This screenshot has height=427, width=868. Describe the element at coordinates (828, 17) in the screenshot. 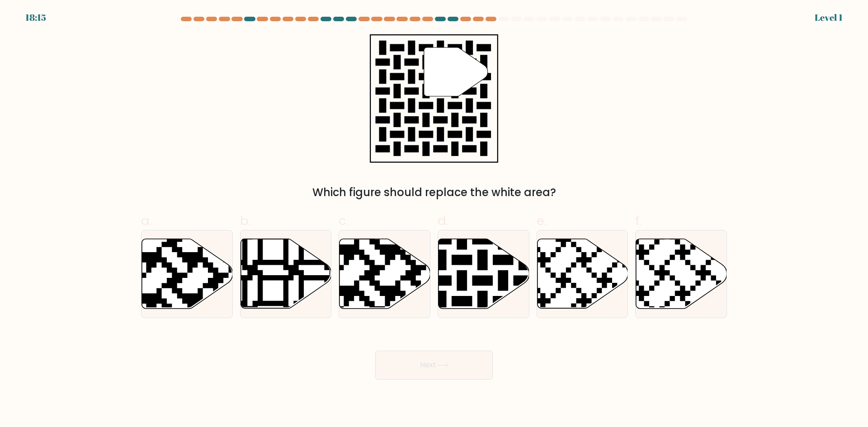

I see `div: Level 1` at that location.